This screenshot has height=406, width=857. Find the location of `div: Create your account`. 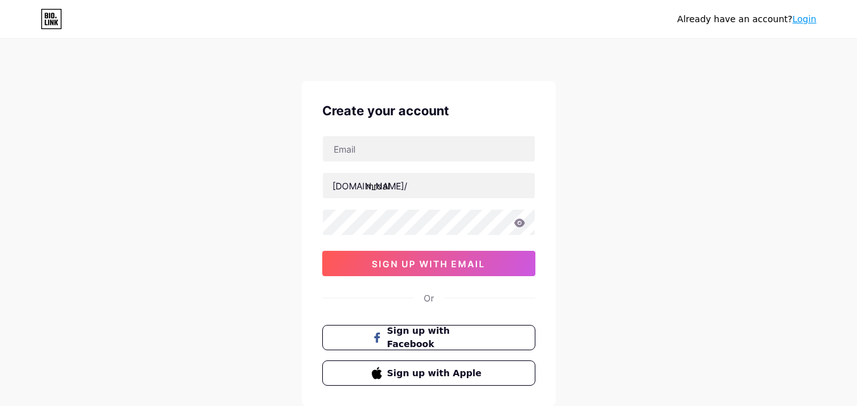

div: Create your account is located at coordinates (429, 111).